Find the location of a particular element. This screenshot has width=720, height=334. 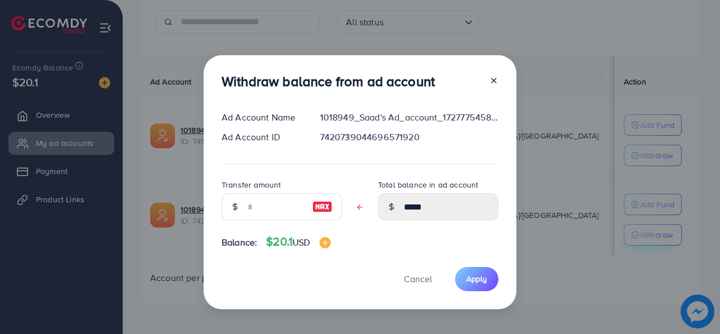

label: Transfer amount is located at coordinates (251, 185).